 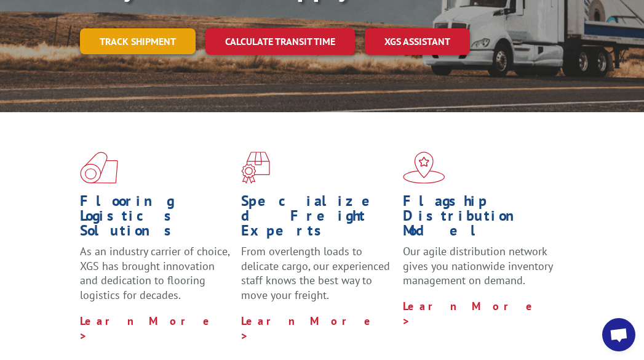 What do you see at coordinates (280, 41) in the screenshot?
I see `a: Calculate transit time` at bounding box center [280, 41].